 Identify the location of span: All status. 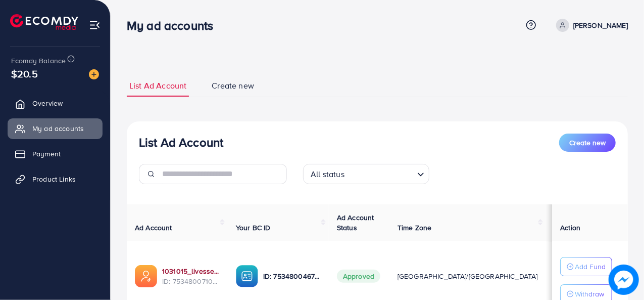
(327, 174).